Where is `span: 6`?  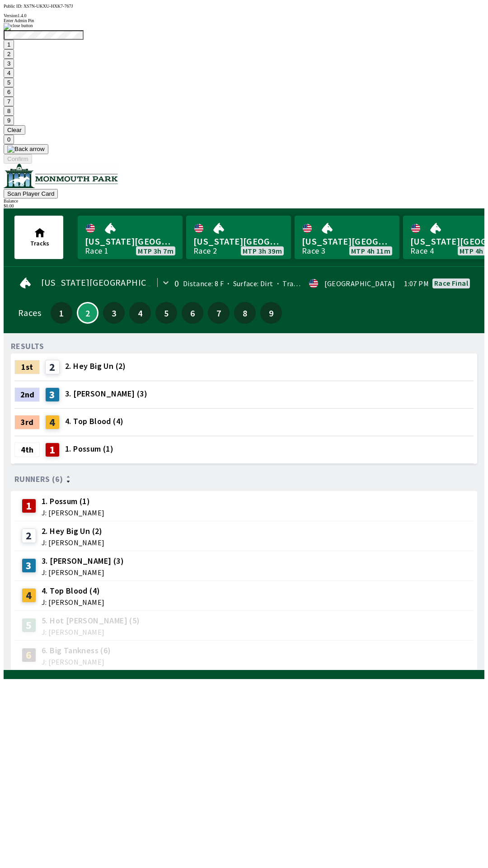 span: 6 is located at coordinates (192, 313).